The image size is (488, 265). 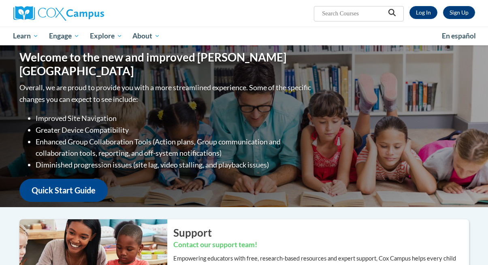 I want to click on li: Improved Site Navigation, so click(x=174, y=118).